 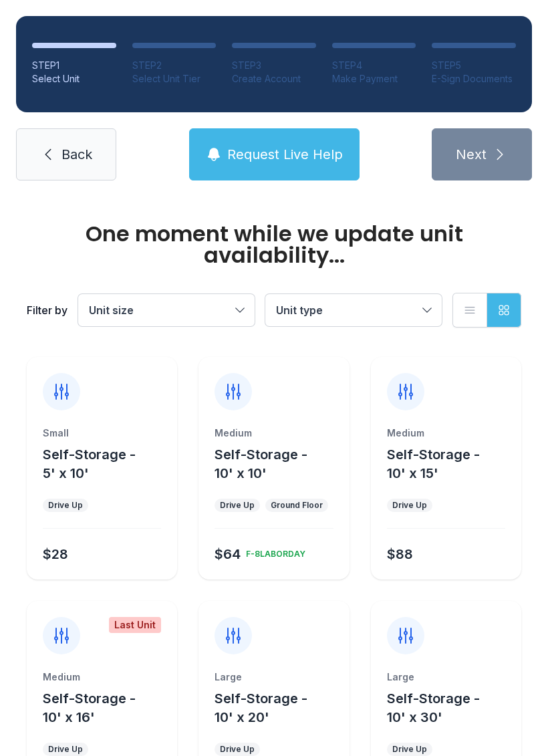 What do you see at coordinates (47, 310) in the screenshot?
I see `div: Filter by` at bounding box center [47, 310].